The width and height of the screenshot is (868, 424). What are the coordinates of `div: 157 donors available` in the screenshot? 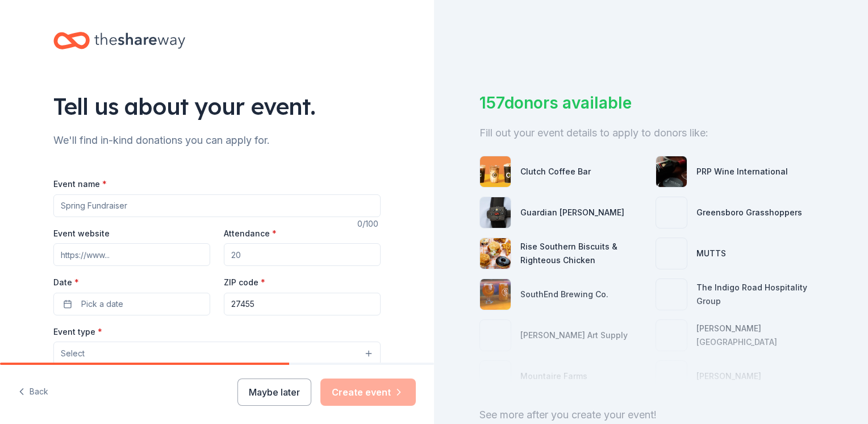 It's located at (651, 103).